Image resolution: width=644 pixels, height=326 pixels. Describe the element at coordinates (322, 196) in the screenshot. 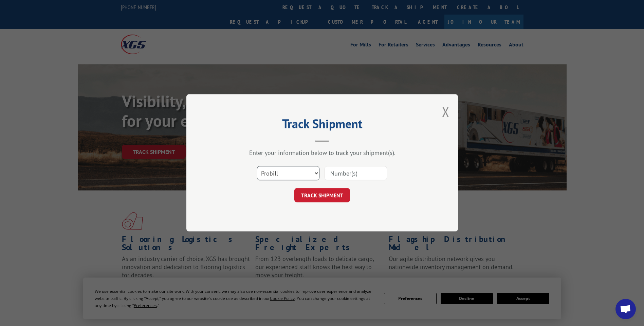

I see `button: TRACK SHIPMENT` at that location.